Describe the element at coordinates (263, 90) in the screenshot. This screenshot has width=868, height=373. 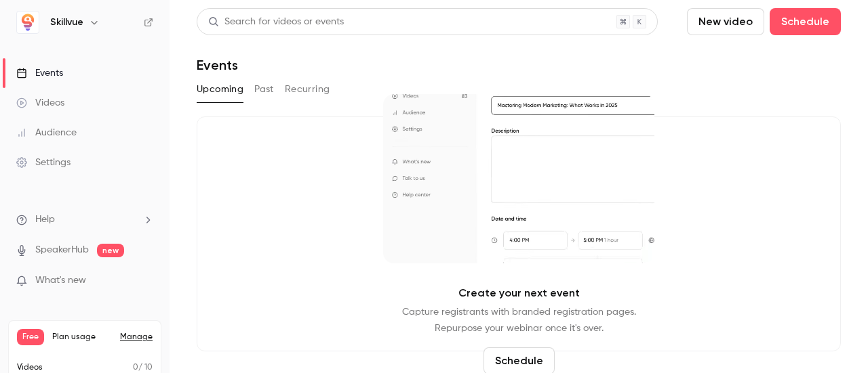
I see `button: Past` at that location.